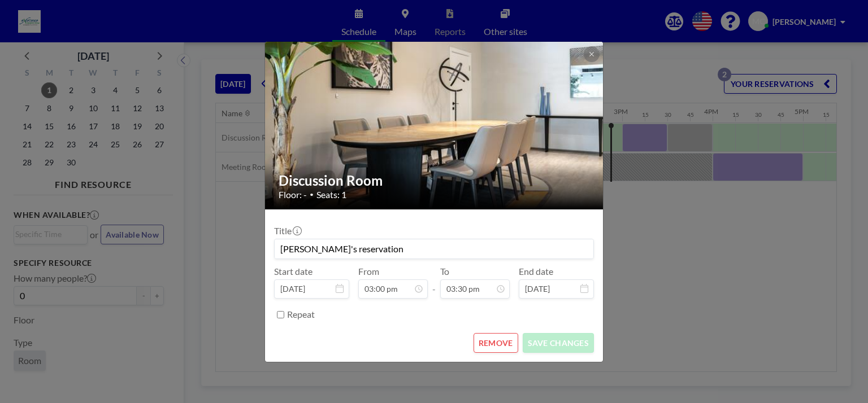 The width and height of the screenshot is (868, 403). Describe the element at coordinates (287, 231) in the screenshot. I see `label: Title` at that location.